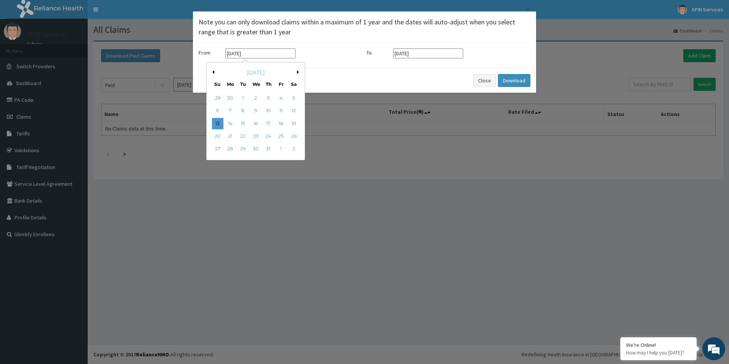 The width and height of the screenshot is (729, 364). I want to click on input: Select end date, so click(428, 53).